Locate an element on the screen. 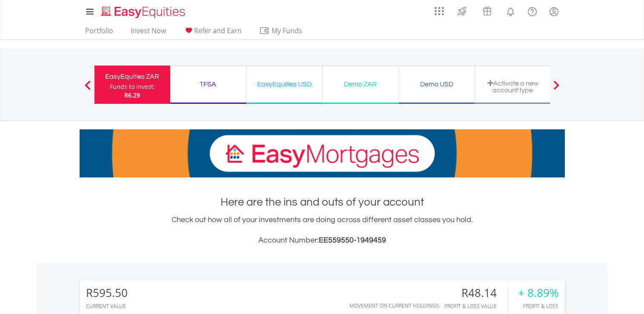  div: Movement on Current Holdings: is located at coordinates (394, 305).